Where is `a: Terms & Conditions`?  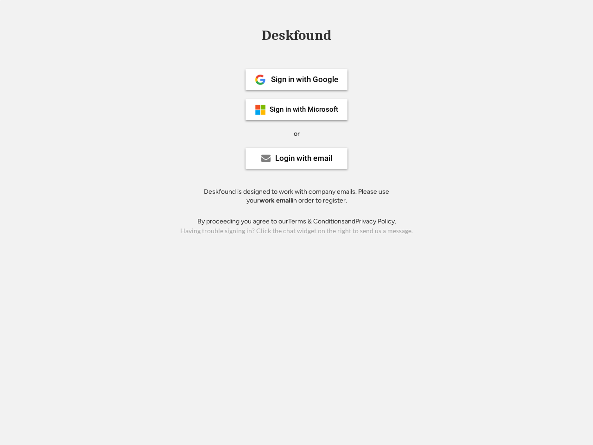
a: Terms & Conditions is located at coordinates (316, 221).